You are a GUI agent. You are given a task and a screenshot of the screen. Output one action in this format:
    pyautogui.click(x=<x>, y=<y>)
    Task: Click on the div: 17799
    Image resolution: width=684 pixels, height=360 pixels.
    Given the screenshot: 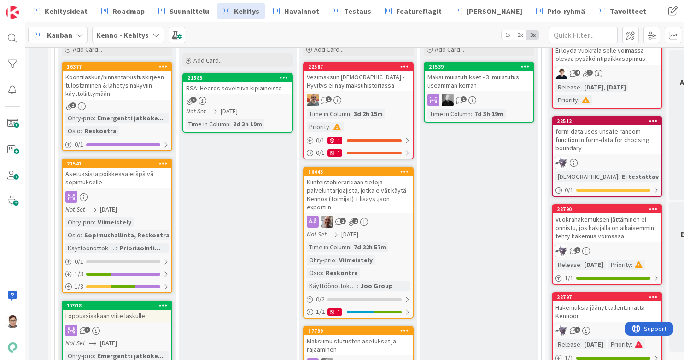 What is the action you would take?
    pyautogui.click(x=360, y=331)
    